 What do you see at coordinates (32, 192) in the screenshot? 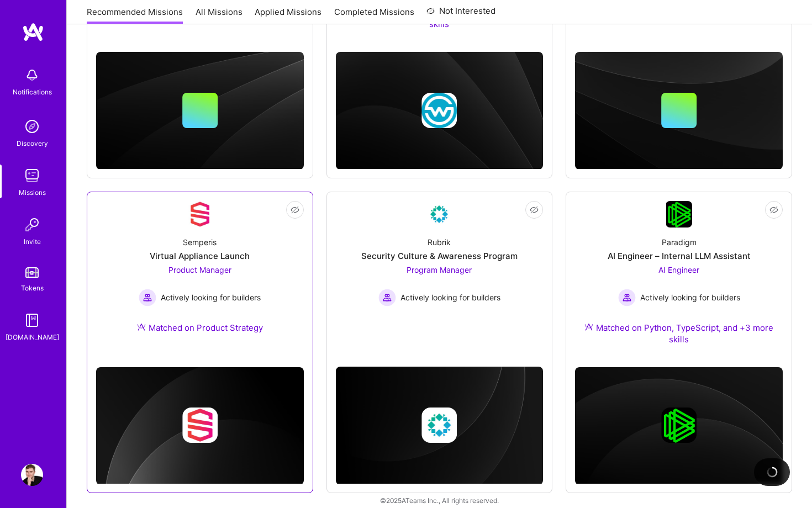
I see `div: Missions` at bounding box center [32, 192].